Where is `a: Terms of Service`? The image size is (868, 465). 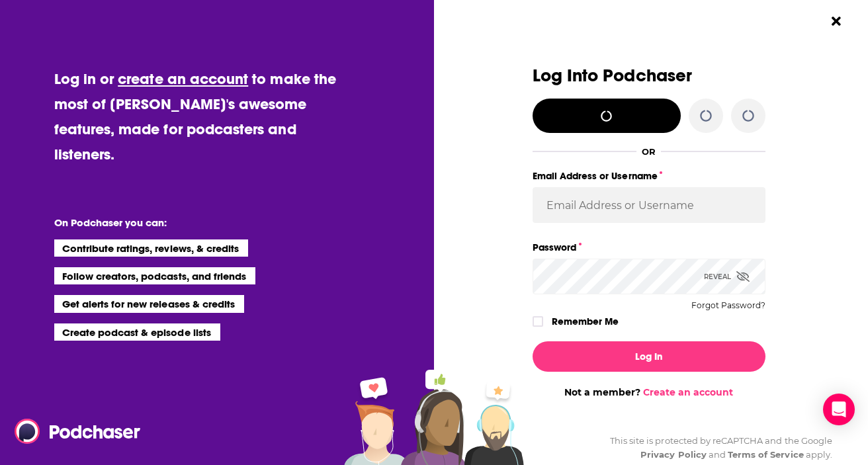
a: Terms of Service is located at coordinates (765, 454).